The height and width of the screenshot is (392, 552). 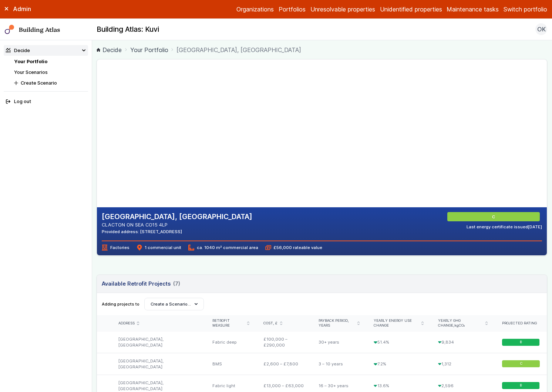 I want to click on div: 3 – 10 years, so click(x=339, y=364).